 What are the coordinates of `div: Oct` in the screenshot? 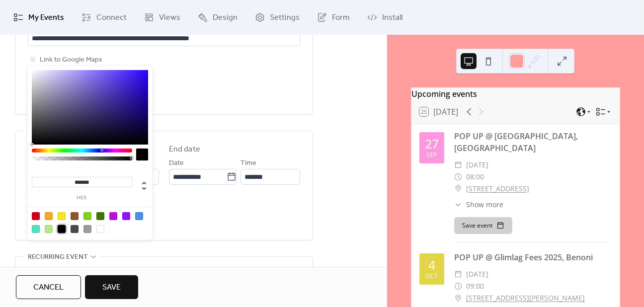 It's located at (431, 276).